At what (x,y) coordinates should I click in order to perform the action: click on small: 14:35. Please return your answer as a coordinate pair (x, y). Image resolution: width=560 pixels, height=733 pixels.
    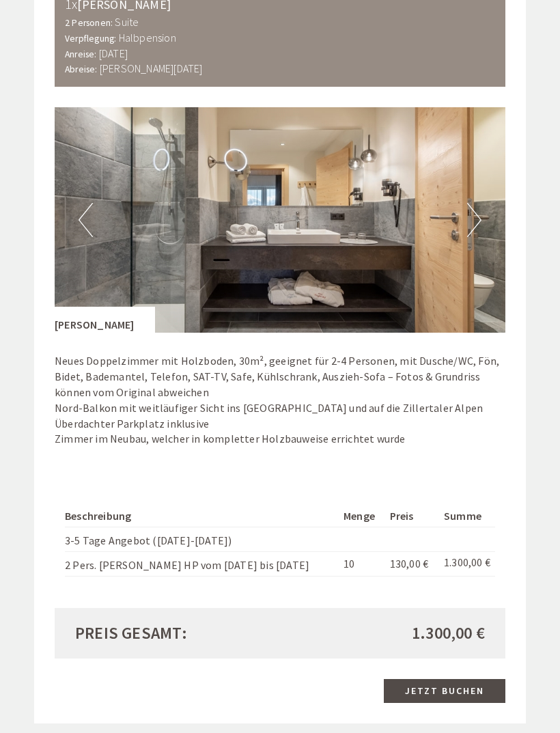
    Looking at the image, I should click on (119, 72).